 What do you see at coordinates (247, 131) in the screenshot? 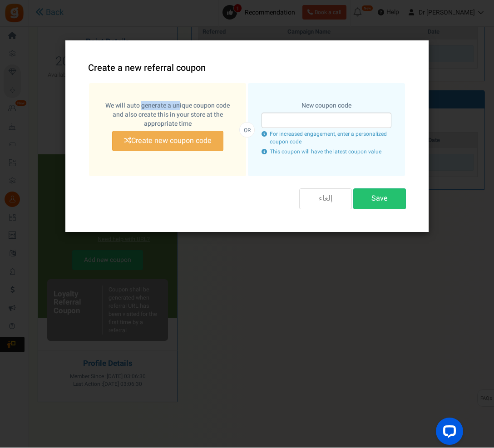
I see `p: OR` at bounding box center [247, 131].